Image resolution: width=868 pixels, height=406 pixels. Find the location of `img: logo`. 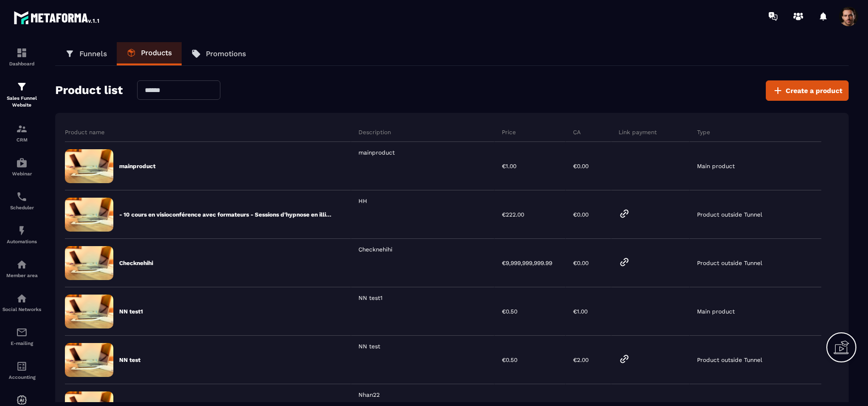

img: logo is located at coordinates (57, 17).